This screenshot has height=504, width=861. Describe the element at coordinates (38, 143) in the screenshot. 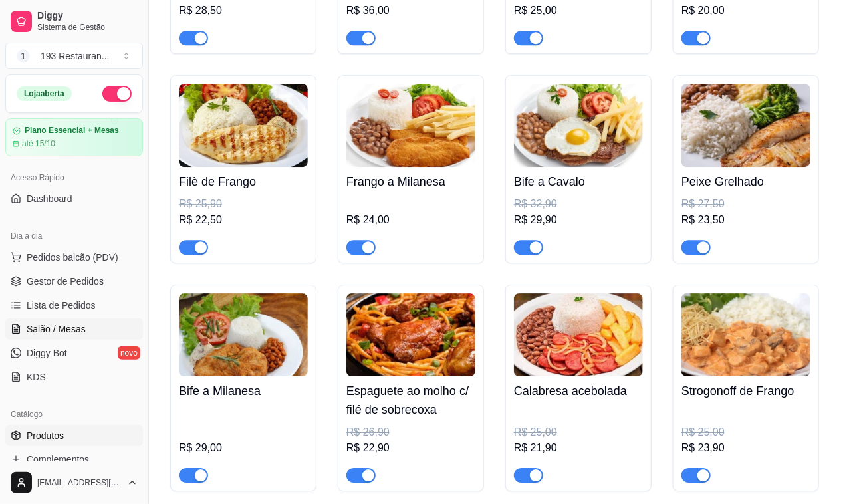

I see `article: até 15/10` at that location.